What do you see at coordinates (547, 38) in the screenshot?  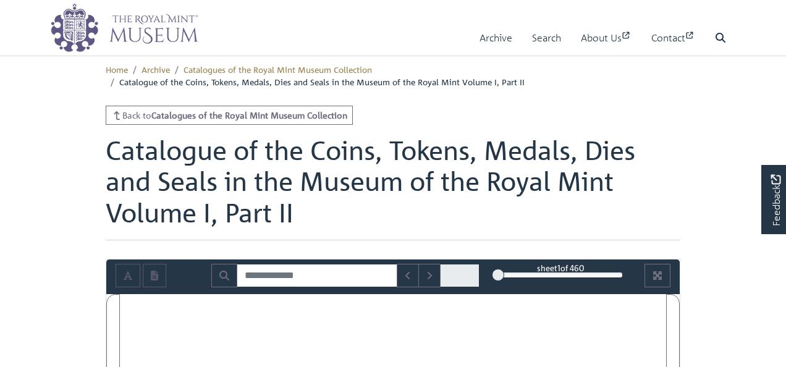 I see `a: Search` at bounding box center [547, 38].